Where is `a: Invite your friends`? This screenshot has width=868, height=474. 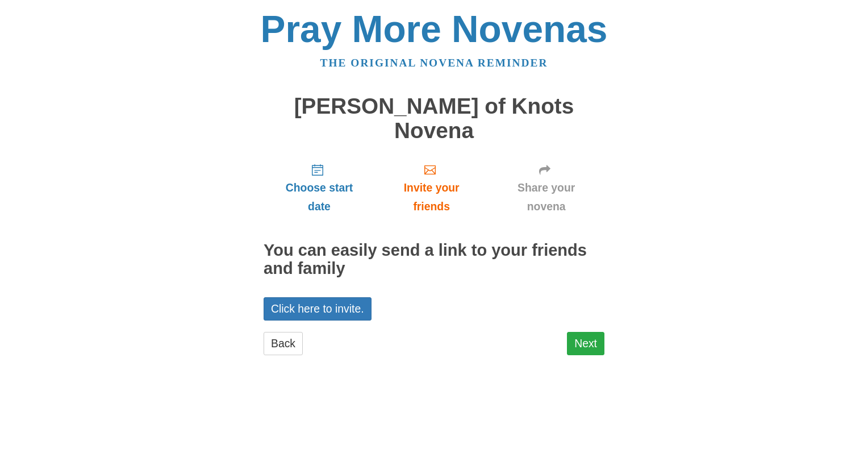 a: Invite your friends is located at coordinates (431, 187).